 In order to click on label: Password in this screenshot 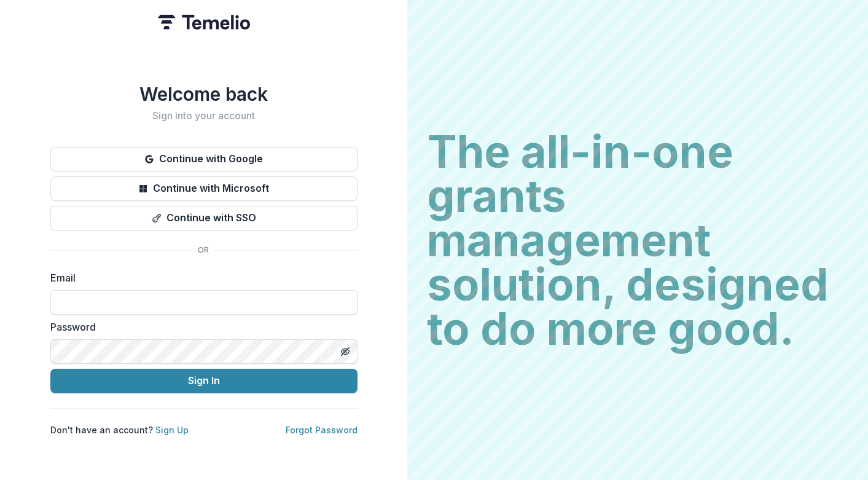, I will do `click(200, 327)`.